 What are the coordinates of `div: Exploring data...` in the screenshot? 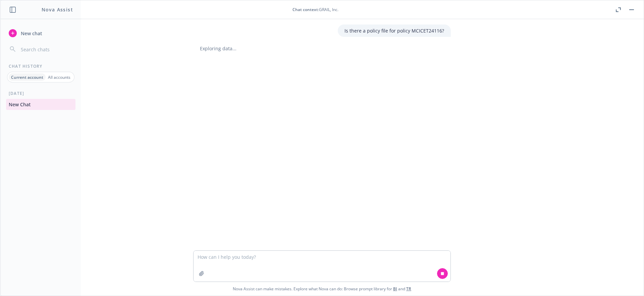 It's located at (322, 49).